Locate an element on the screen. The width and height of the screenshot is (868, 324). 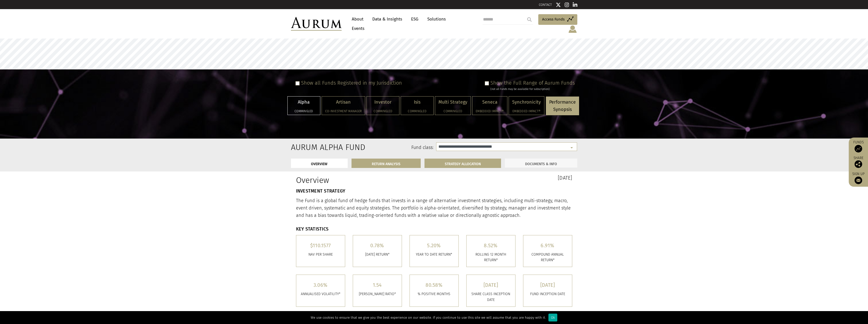
input: Submit is located at coordinates (530, 20).